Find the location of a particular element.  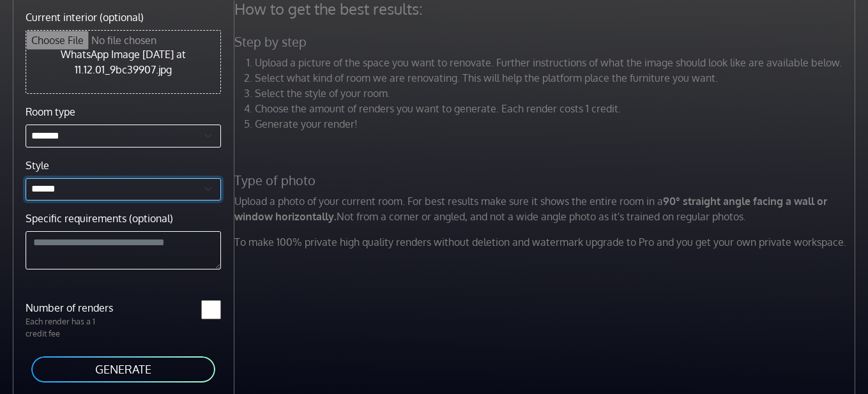

li: Select the style of your room. is located at coordinates (556, 93).